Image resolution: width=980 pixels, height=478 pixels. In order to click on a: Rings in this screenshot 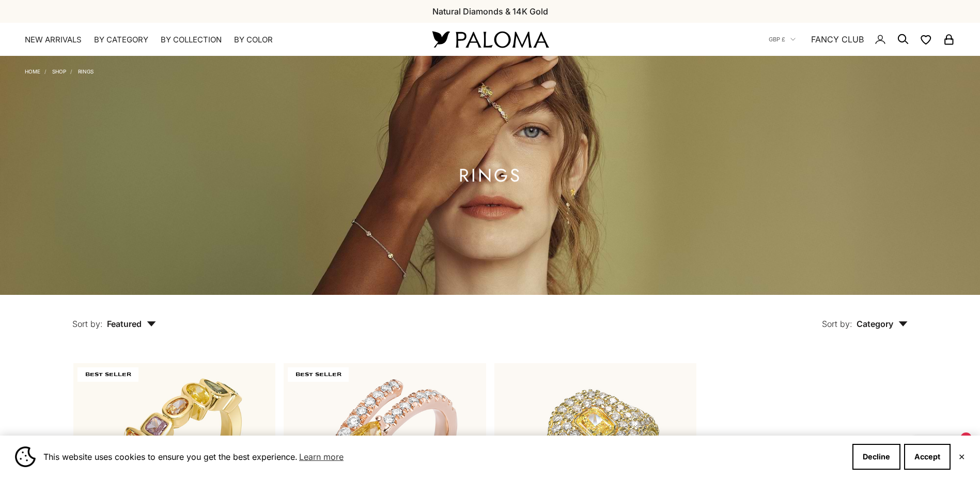, I will do `click(86, 71)`.